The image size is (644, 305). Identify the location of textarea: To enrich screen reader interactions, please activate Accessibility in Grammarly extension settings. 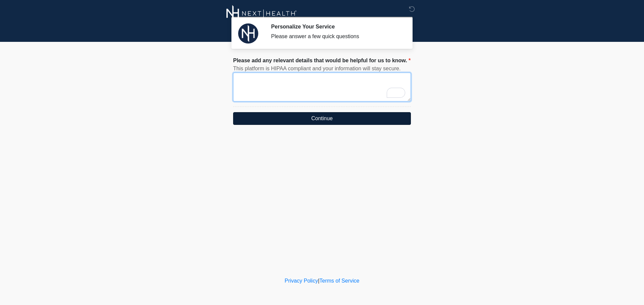
(322, 87).